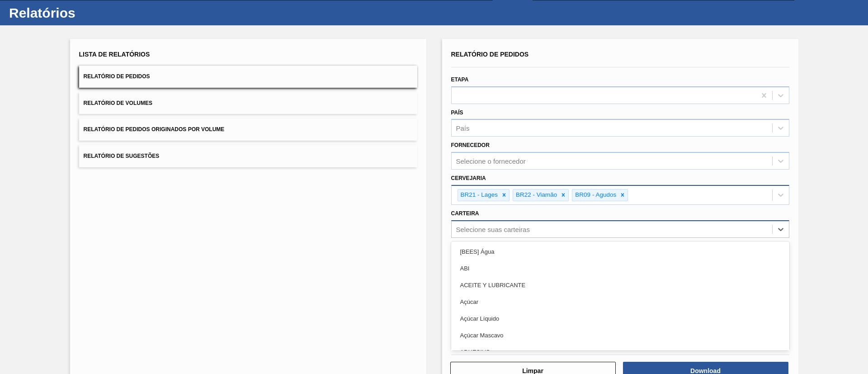  Describe the element at coordinates (154, 129) in the screenshot. I see `span: Relatório de Pedidos Originados por Volume` at that location.